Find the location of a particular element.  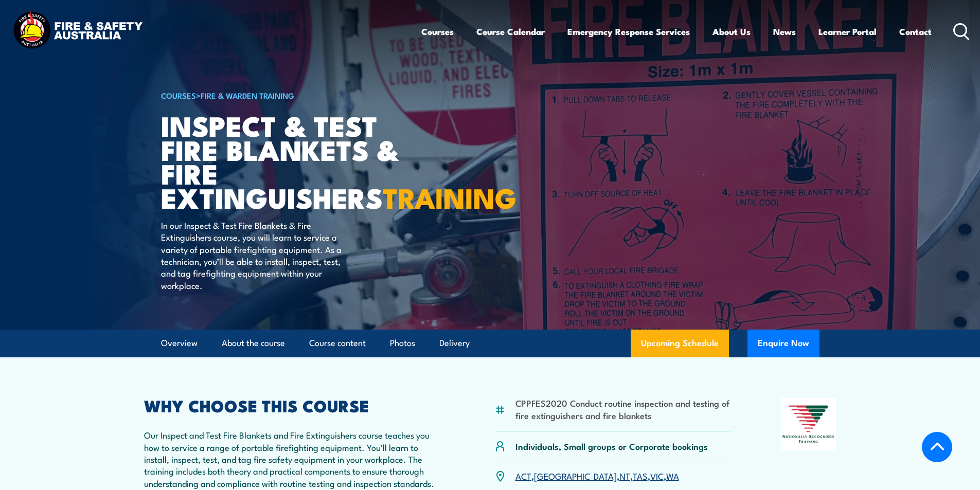

a: NT is located at coordinates (625, 475).